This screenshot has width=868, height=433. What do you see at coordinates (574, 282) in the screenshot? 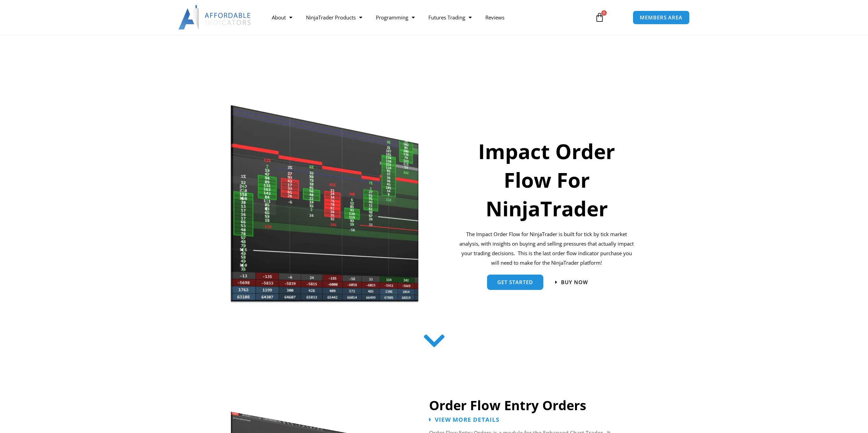
I see `span: Buy now` at bounding box center [574, 282].